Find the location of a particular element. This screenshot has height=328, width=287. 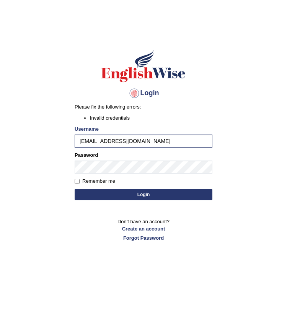

button: Login is located at coordinates (143, 195).